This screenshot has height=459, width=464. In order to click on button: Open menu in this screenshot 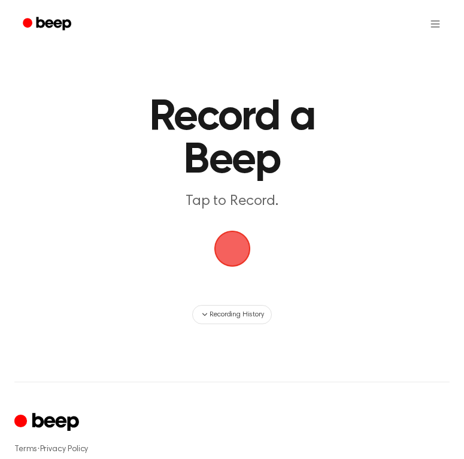, I will do `click(435, 24)`.